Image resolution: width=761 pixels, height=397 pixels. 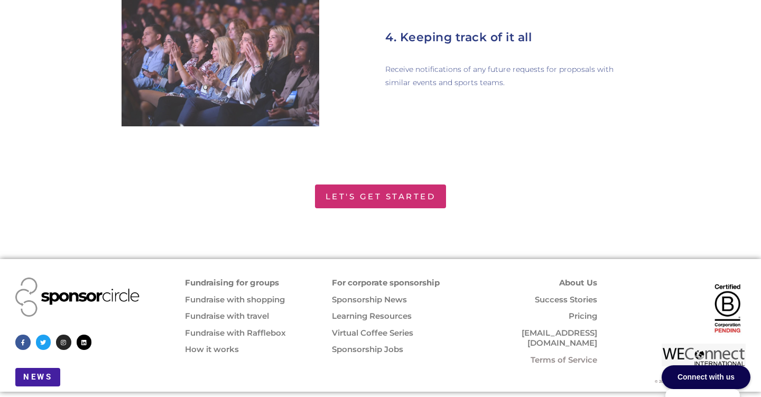 I want to click on h2: 4. Keeping track of it all, so click(x=512, y=37).